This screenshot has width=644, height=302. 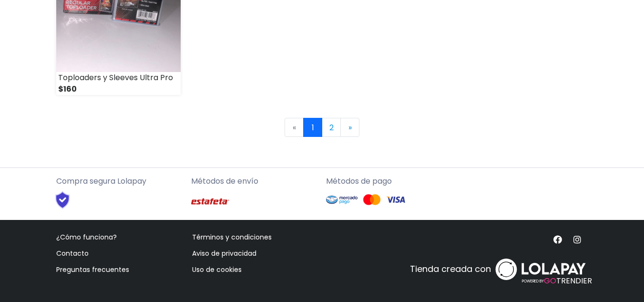 I want to click on div: $160, so click(x=118, y=89).